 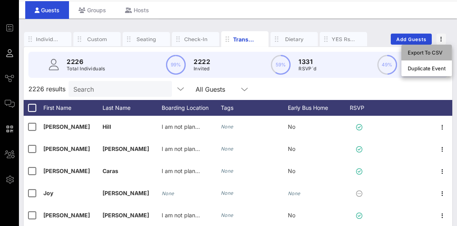 What do you see at coordinates (202, 62) in the screenshot?
I see `p: 2222` at bounding box center [202, 62].